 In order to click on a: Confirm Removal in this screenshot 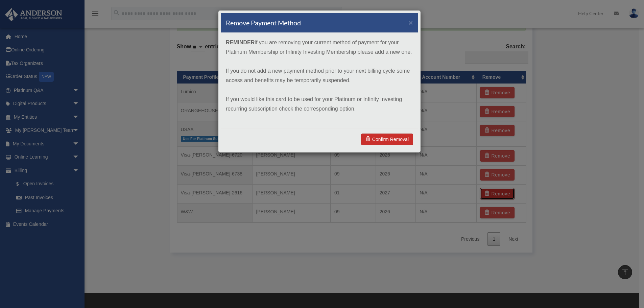, I will do `click(387, 140)`.